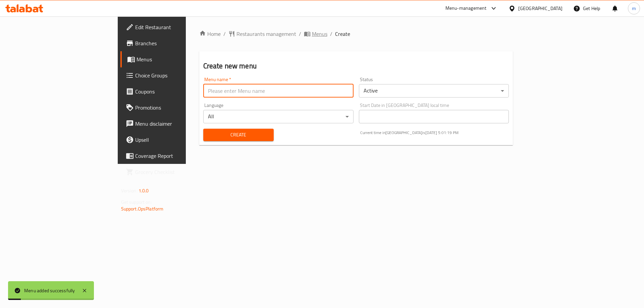 This screenshot has width=644, height=308. What do you see at coordinates (178, 156) in the screenshot?
I see `span: Coverage Report` at bounding box center [178, 156].